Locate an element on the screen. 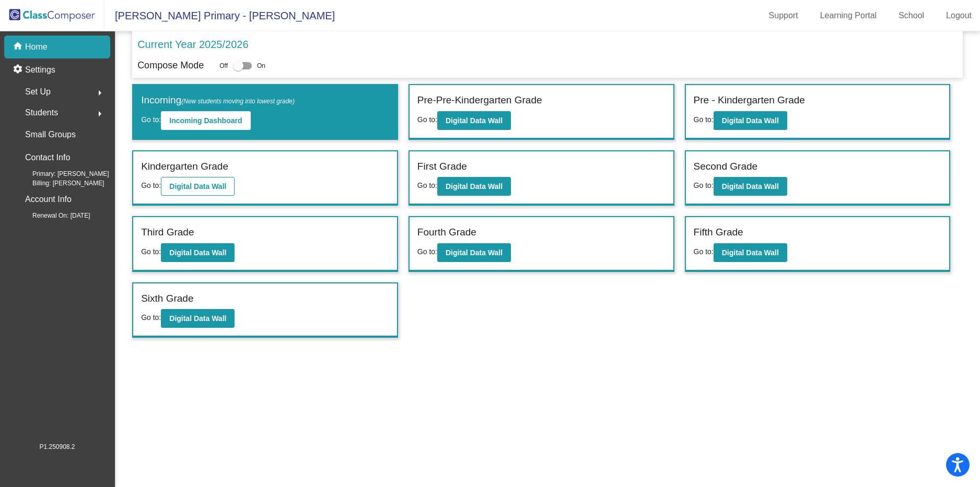 Image resolution: width=980 pixels, height=487 pixels. label: Pre-Pre-Kindergarten Grade is located at coordinates (480, 101).